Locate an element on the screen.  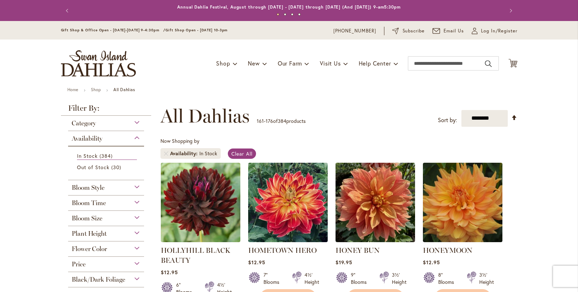
span: 176 is located at coordinates (269, 121).